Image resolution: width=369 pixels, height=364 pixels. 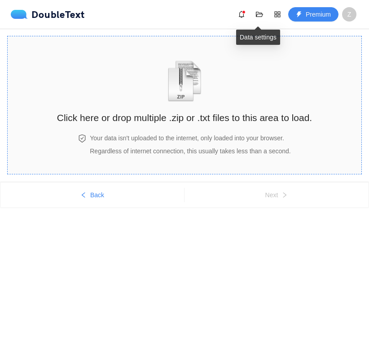 What do you see at coordinates (97, 195) in the screenshot?
I see `span: Back` at bounding box center [97, 195].